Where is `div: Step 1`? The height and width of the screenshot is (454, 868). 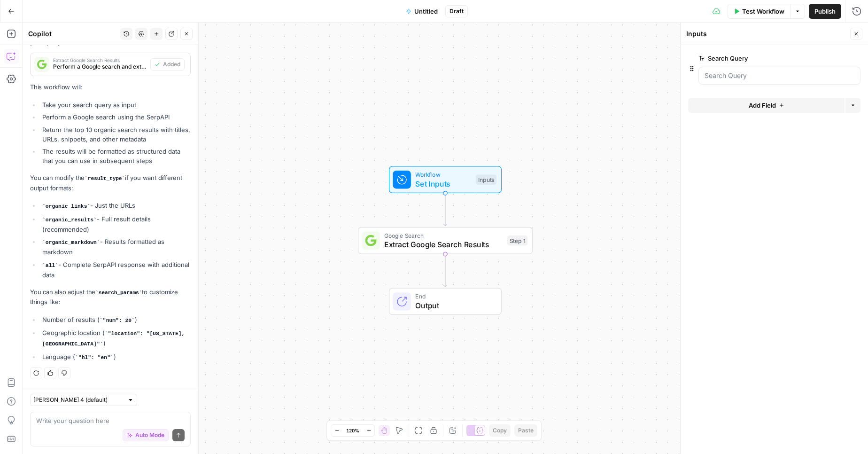 div: Step 1 is located at coordinates (517, 241).